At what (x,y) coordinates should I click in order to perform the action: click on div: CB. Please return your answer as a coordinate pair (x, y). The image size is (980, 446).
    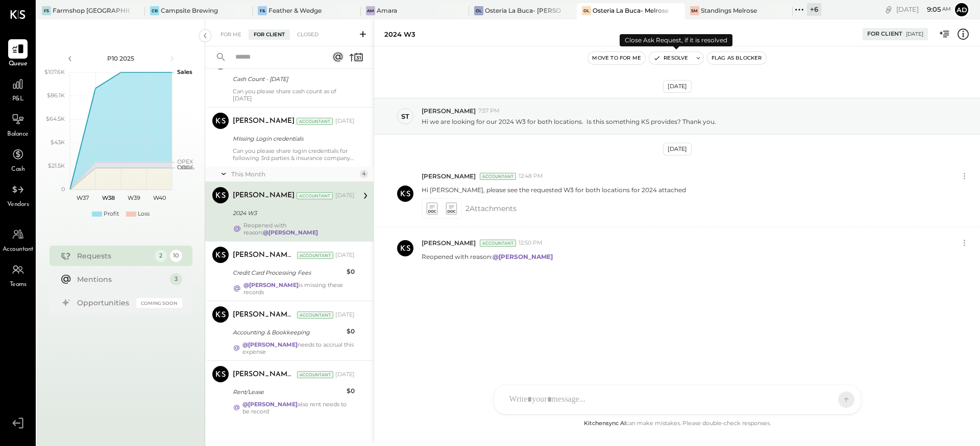
    Looking at the image, I should click on (155, 11).